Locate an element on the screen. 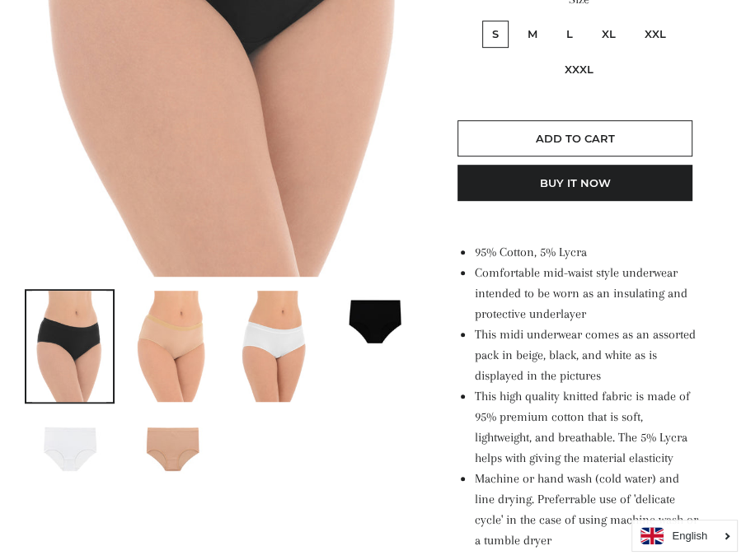 The height and width of the screenshot is (560, 746). a: English is located at coordinates (684, 536).